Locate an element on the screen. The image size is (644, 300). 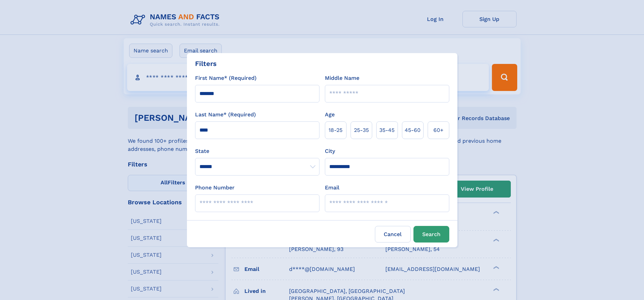
span: 60+ is located at coordinates (439, 131).